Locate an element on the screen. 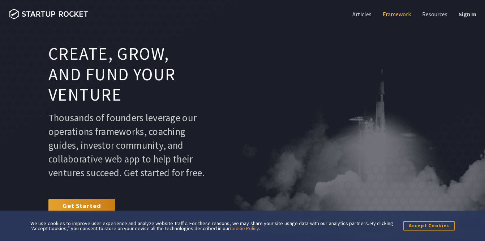  div: We use cookies to improve user experience and analyze website traffic. For these reasons, we may ... is located at coordinates (212, 225).